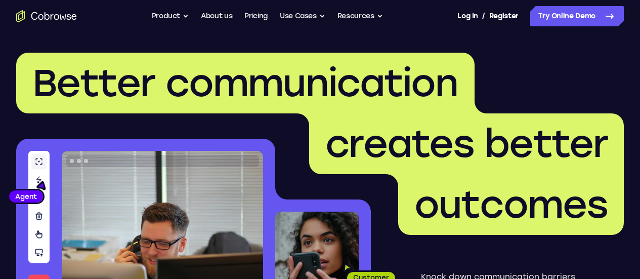 Image resolution: width=640 pixels, height=279 pixels. Describe the element at coordinates (576, 16) in the screenshot. I see `a: Try Online Demo` at that location.